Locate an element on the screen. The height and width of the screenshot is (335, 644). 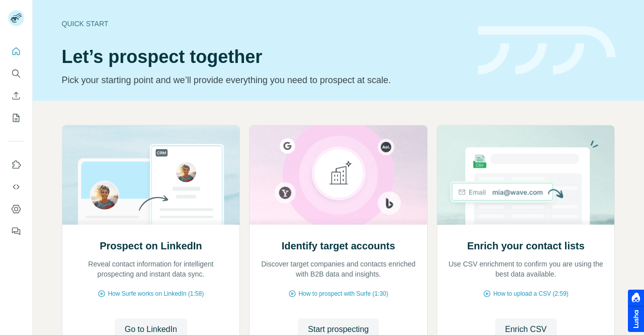
h2: Prospect on LinkedIn is located at coordinates (150, 245).